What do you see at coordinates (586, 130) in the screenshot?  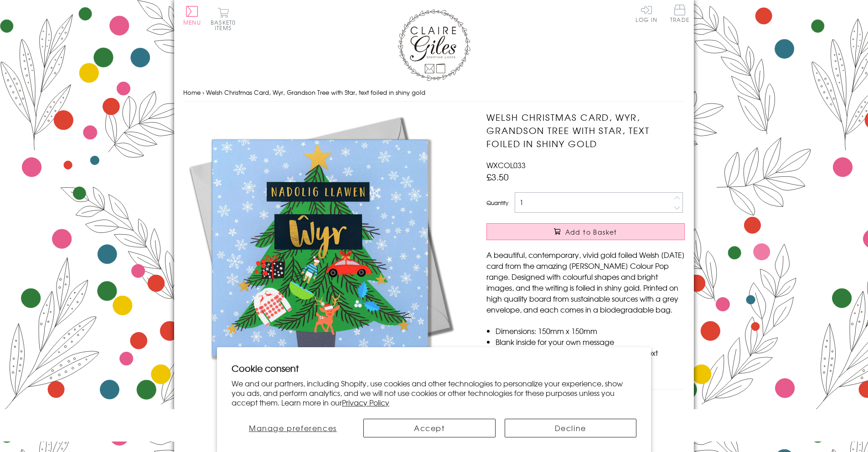 I see `h1: Welsh Christmas Card, Wyr, Grandson Tree with Star, text foiled in shiny gold` at bounding box center [586, 130].